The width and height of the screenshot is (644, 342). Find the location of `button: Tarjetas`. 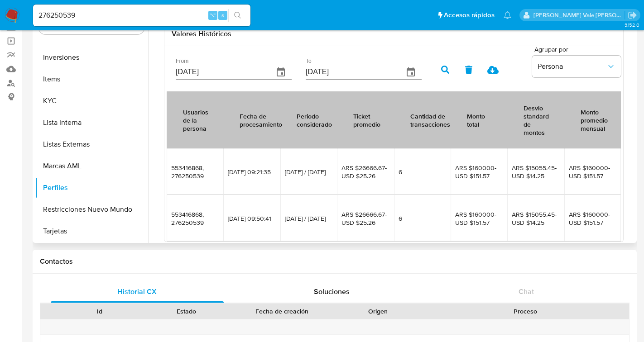

button: Tarjetas is located at coordinates (92, 231).